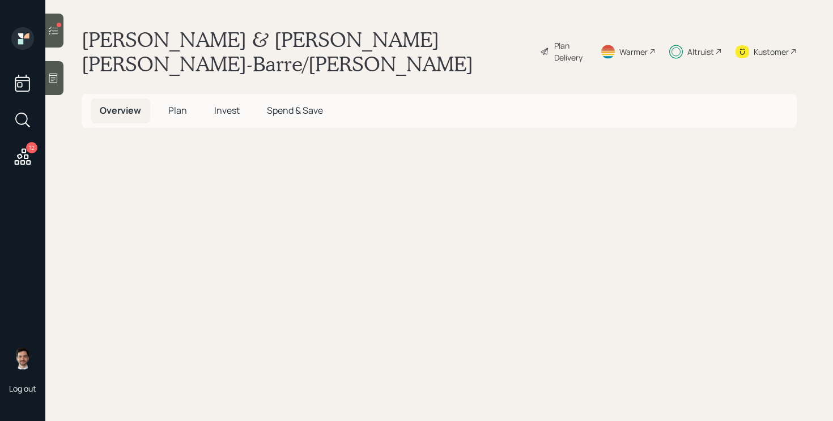 This screenshot has width=833, height=421. I want to click on div: Altruist, so click(700, 52).